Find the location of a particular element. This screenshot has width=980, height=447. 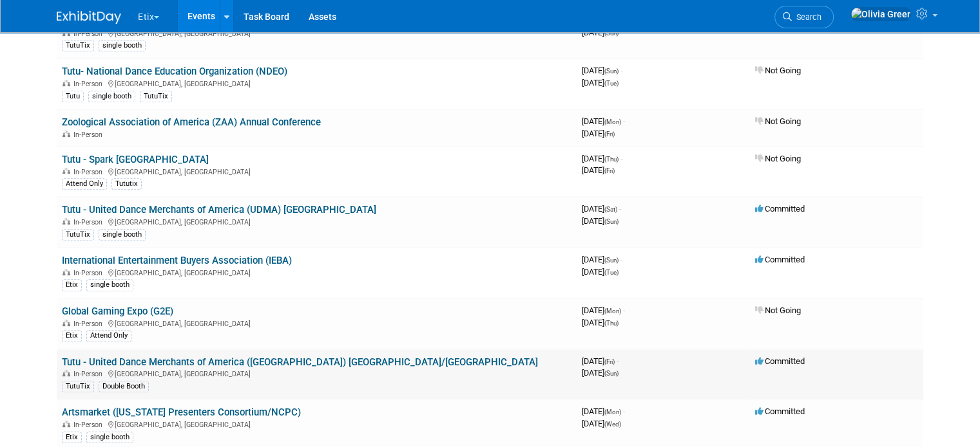

a: Global Gaming Expo (G2E) is located at coordinates (117, 312).